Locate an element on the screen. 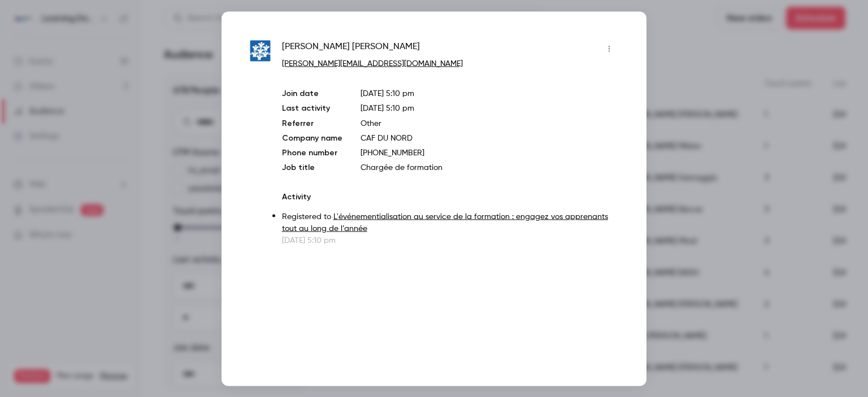  p: Registered to is located at coordinates (450, 222).